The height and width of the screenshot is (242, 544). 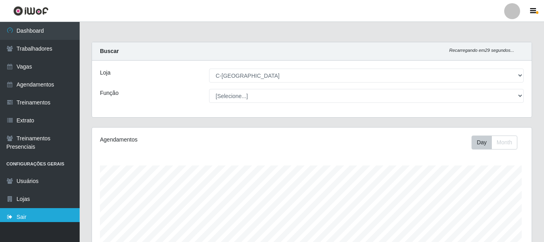 What do you see at coordinates (105, 72) in the screenshot?
I see `label: Loja` at bounding box center [105, 72].